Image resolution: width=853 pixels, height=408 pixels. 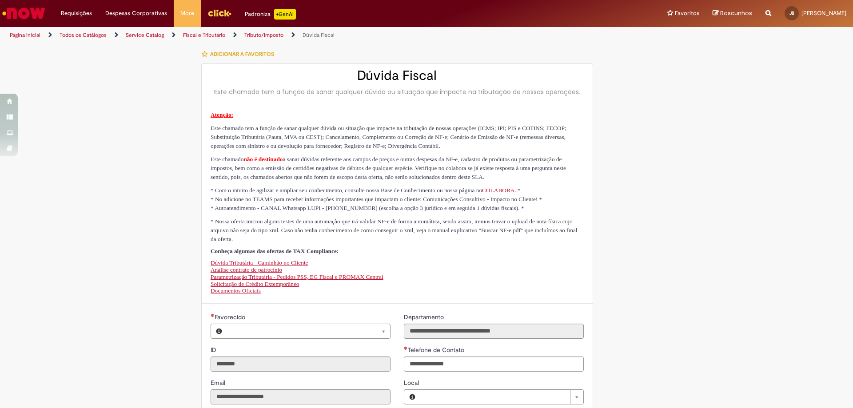 I want to click on input: Departamento, so click(x=494, y=332).